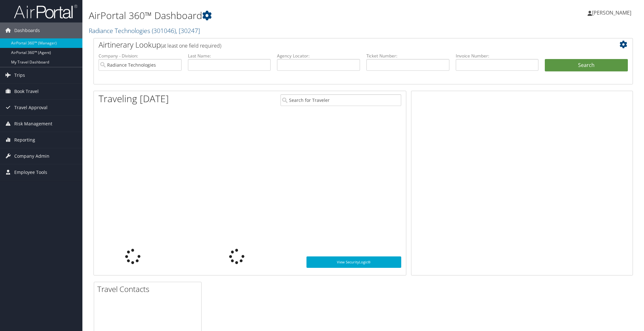  What do you see at coordinates (340, 45) in the screenshot?
I see `h2: Airtinerary Lookup` at bounding box center [340, 45].